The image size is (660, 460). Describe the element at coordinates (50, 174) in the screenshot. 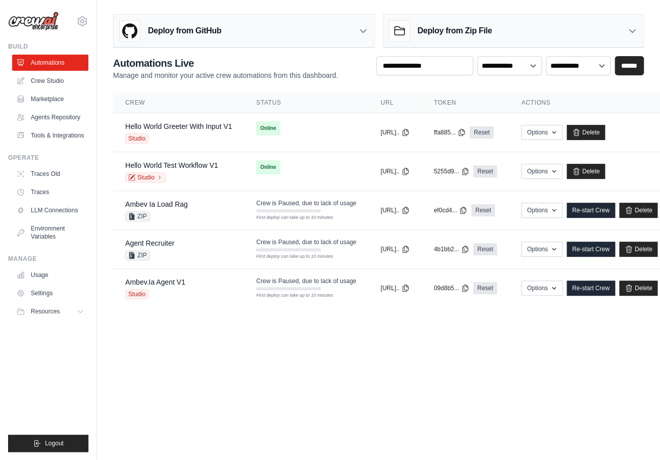

I see `a: Traces Old` at that location.